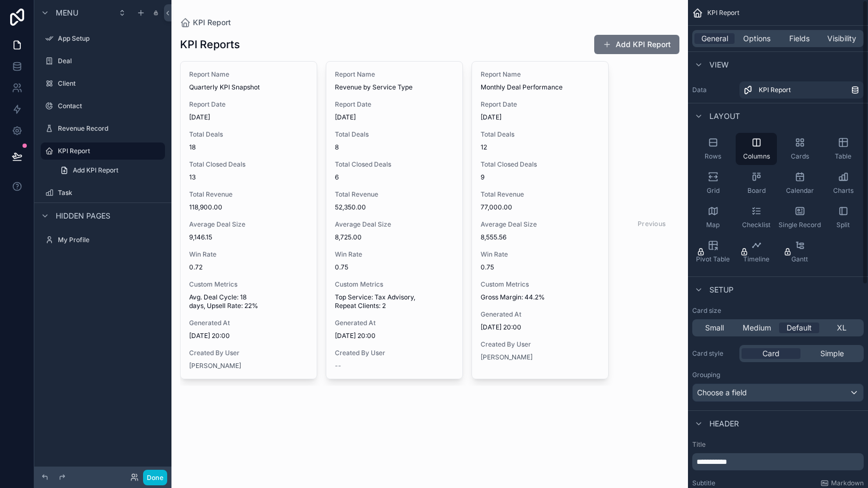 The image size is (868, 488). Describe the element at coordinates (842, 39) in the screenshot. I see `span: Visibility` at that location.